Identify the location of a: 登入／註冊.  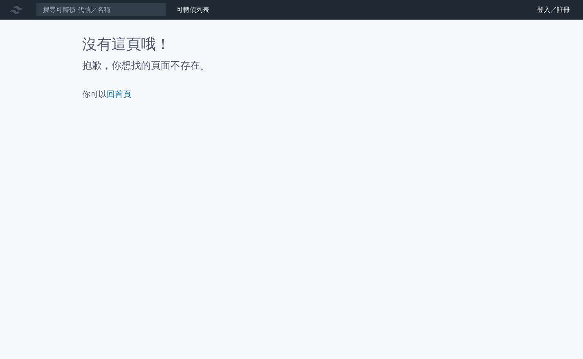
(554, 10).